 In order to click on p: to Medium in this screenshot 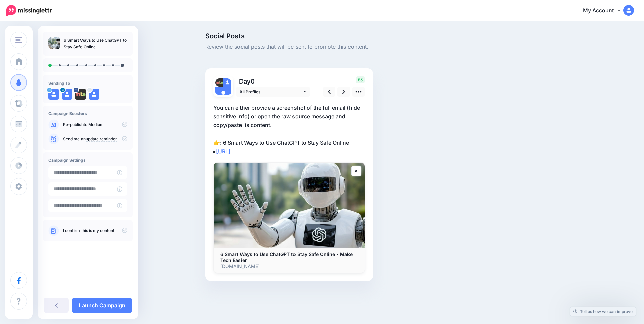, I will do `click(95, 125)`.